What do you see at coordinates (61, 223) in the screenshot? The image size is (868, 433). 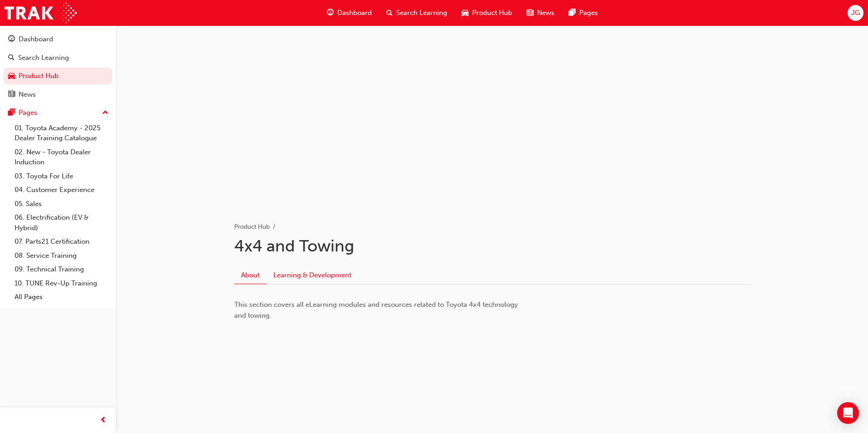 I see `a: 06. Electrification (EV & Hybrid)` at bounding box center [61, 223].